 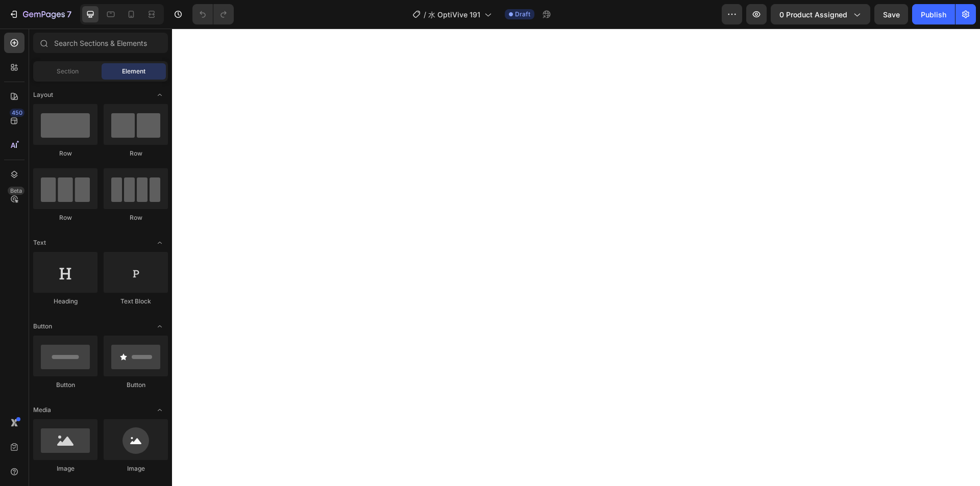 I want to click on button: 0 product assigned, so click(x=820, y=14).